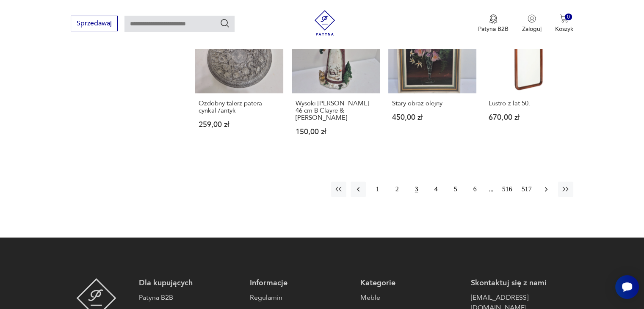 The width and height of the screenshot is (644, 309). What do you see at coordinates (493, 24) in the screenshot?
I see `a: Ikona medaluPatyna B2B` at bounding box center [493, 24].